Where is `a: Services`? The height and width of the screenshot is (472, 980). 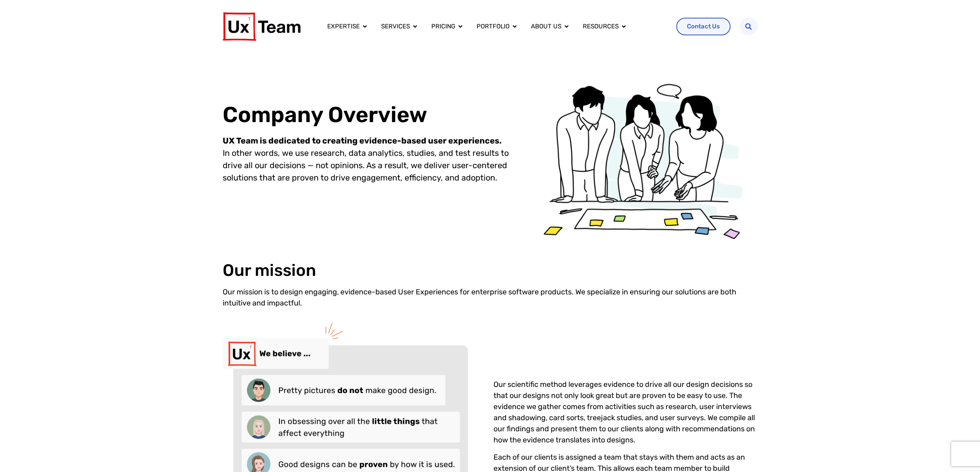 a: Services is located at coordinates (395, 26).